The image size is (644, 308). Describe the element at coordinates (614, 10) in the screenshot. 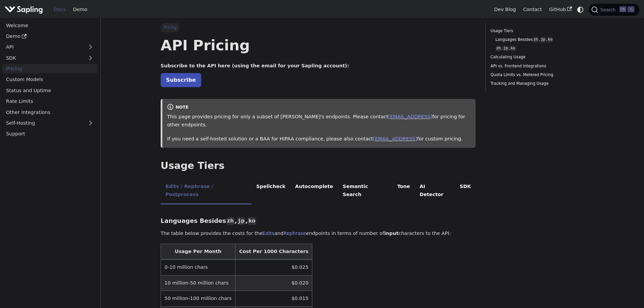

I see `button: Search (Ctrl+K)` at that location.